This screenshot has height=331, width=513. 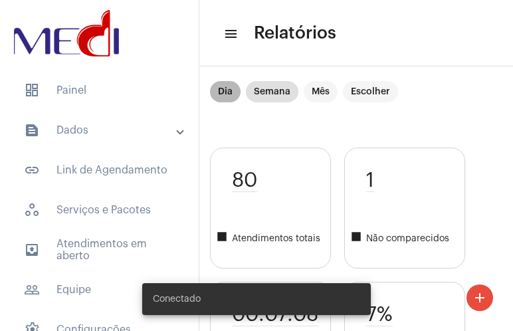 What do you see at coordinates (225, 92) in the screenshot?
I see `mat-chip: Dia` at bounding box center [225, 92].